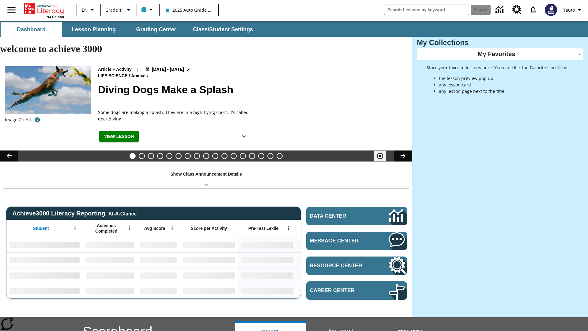 The image size is (588, 331). I want to click on button: Lesson Planning, so click(94, 29).